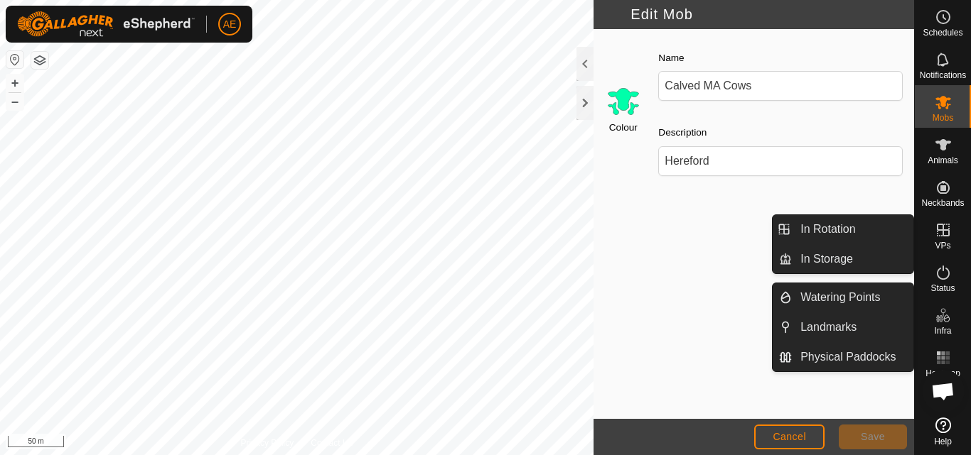 Image resolution: width=971 pixels, height=455 pixels. Describe the element at coordinates (757, 14) in the screenshot. I see `h2: Edit Mob` at that location.